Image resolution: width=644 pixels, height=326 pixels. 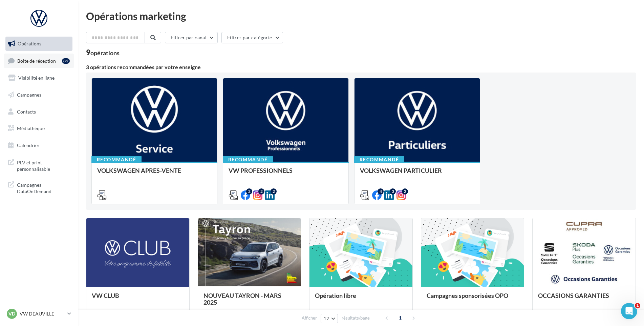 I want to click on button: Filtrer par canal, so click(x=191, y=38).